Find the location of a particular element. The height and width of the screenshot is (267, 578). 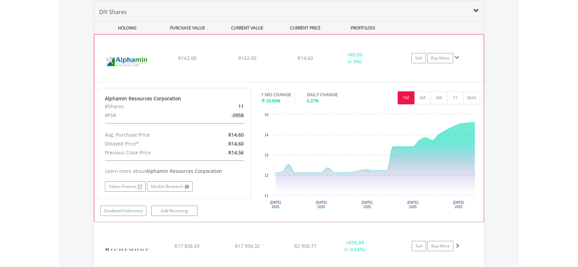

span: R0.00 is located at coordinates (356, 55).